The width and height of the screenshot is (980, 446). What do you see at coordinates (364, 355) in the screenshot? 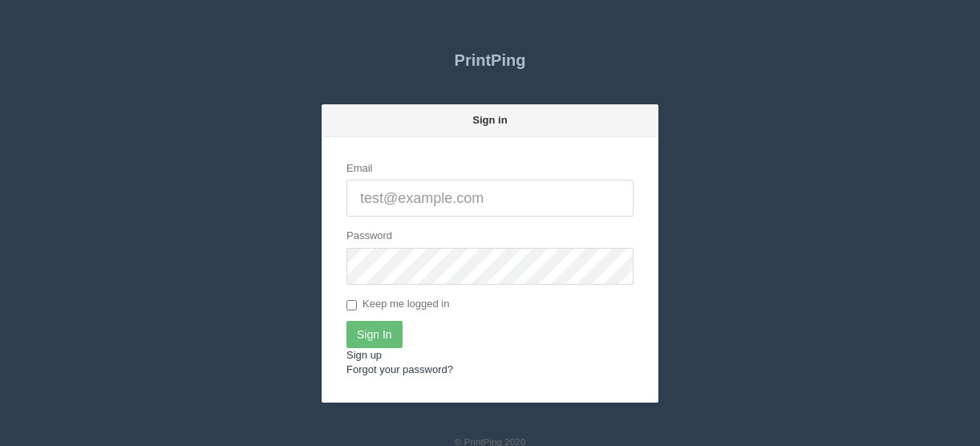
I see `a: Sign up` at bounding box center [364, 355].